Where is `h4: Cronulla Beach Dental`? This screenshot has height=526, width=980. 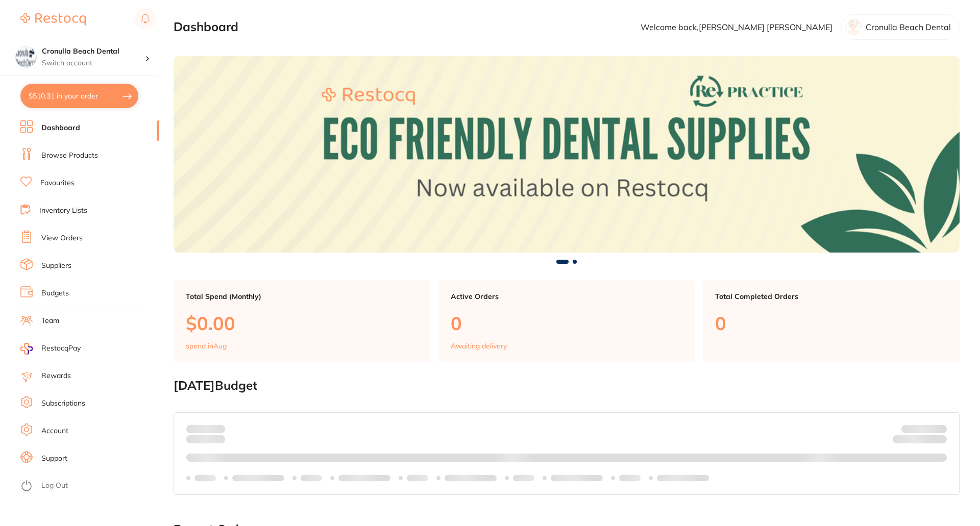 h4: Cronulla Beach Dental is located at coordinates (94, 51).